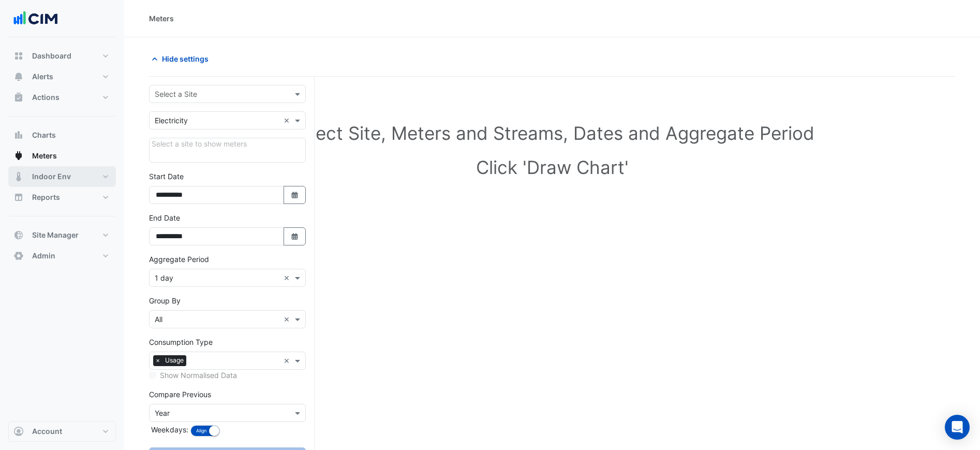 The height and width of the screenshot is (450, 980). I want to click on button: Account, so click(62, 431).